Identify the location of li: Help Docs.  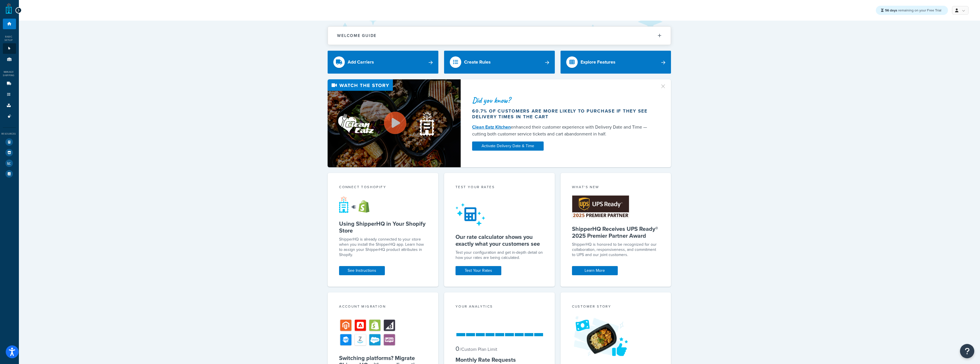
(10, 174).